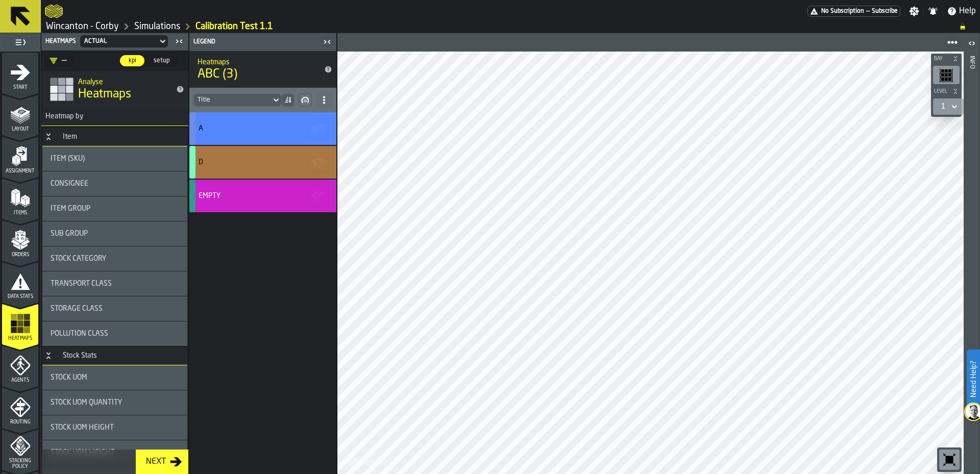 The width and height of the screenshot is (980, 474). Describe the element at coordinates (20, 88) in the screenshot. I see `span: Start` at that location.